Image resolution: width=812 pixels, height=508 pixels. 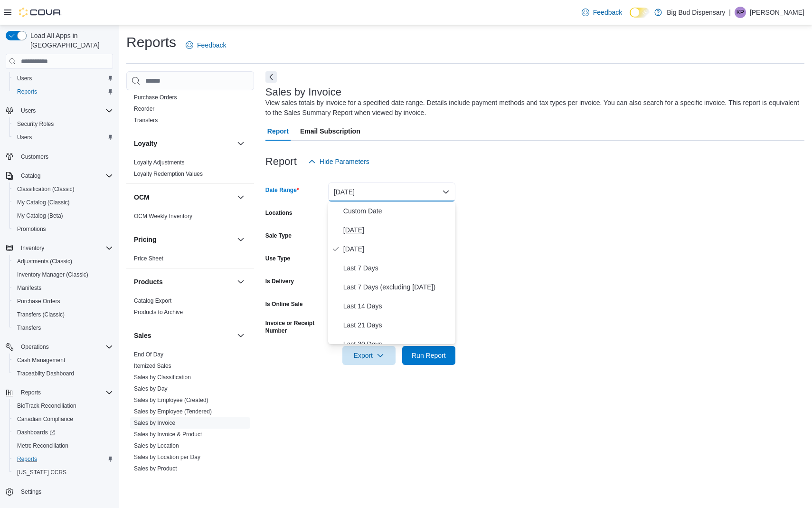 I want to click on a: Sales by Employee (Tendered), so click(x=173, y=412).